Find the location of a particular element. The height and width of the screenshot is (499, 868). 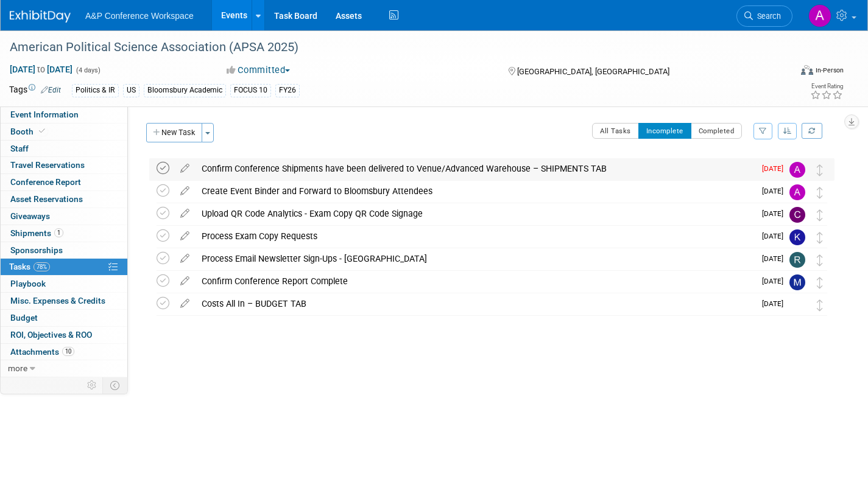

img: Kate Hunneyball is located at coordinates (798, 237).